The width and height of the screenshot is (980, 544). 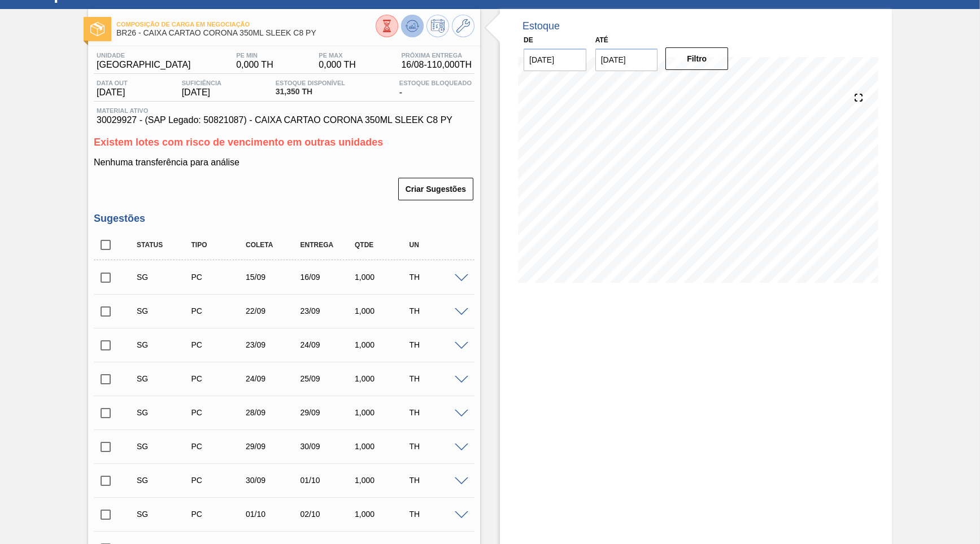 What do you see at coordinates (327, 379) in the screenshot?
I see `div: 25/09/2025` at bounding box center [327, 379].